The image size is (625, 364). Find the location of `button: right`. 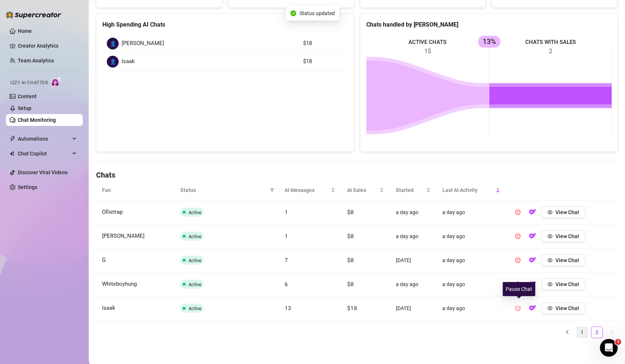

button: right is located at coordinates (611, 332).